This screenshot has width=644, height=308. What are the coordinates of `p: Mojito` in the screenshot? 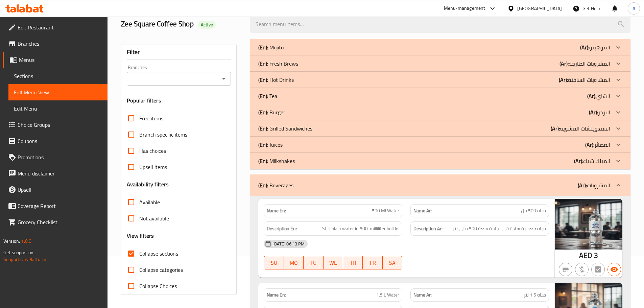 It's located at (271, 47).